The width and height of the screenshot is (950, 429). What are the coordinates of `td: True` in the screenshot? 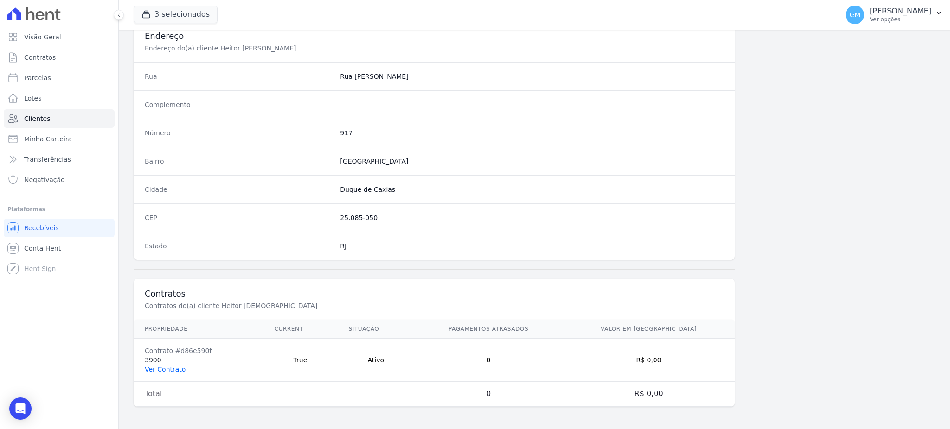 It's located at (301, 360).